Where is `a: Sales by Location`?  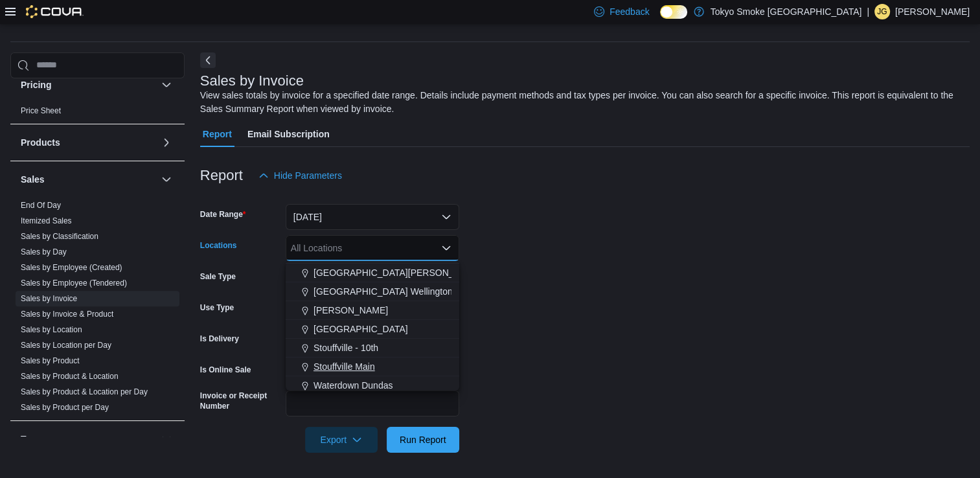 a: Sales by Location is located at coordinates (51, 330).